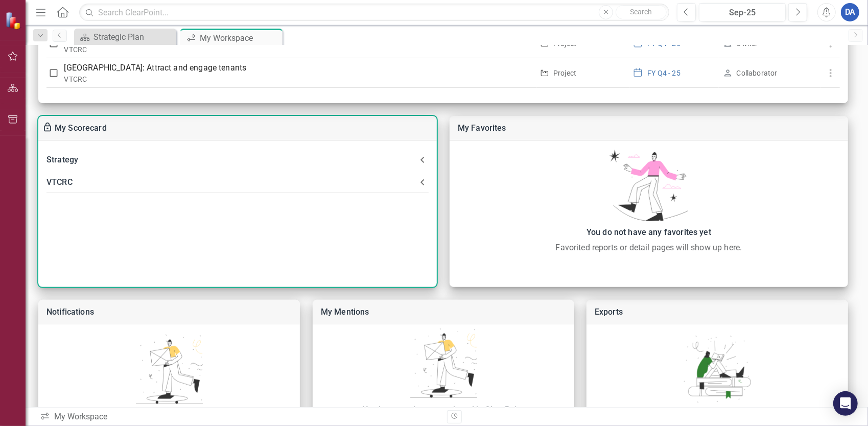  What do you see at coordinates (850, 12) in the screenshot?
I see `button: DA` at bounding box center [850, 12].